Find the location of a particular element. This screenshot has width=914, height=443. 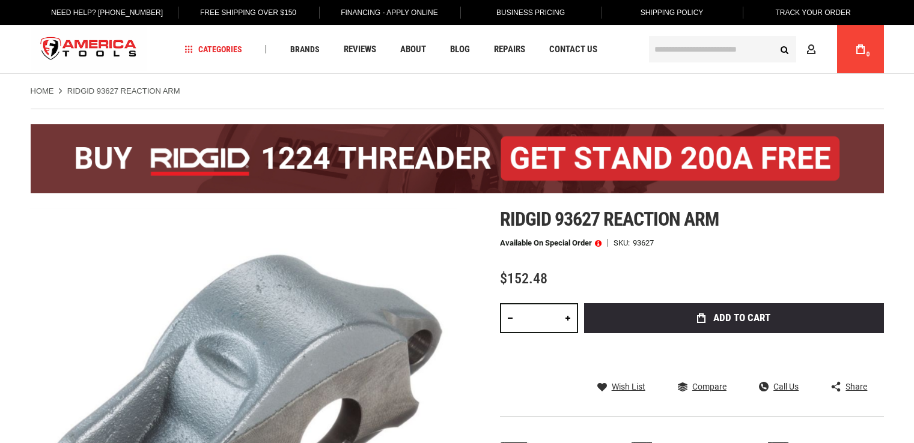

a: Home is located at coordinates (42, 91).